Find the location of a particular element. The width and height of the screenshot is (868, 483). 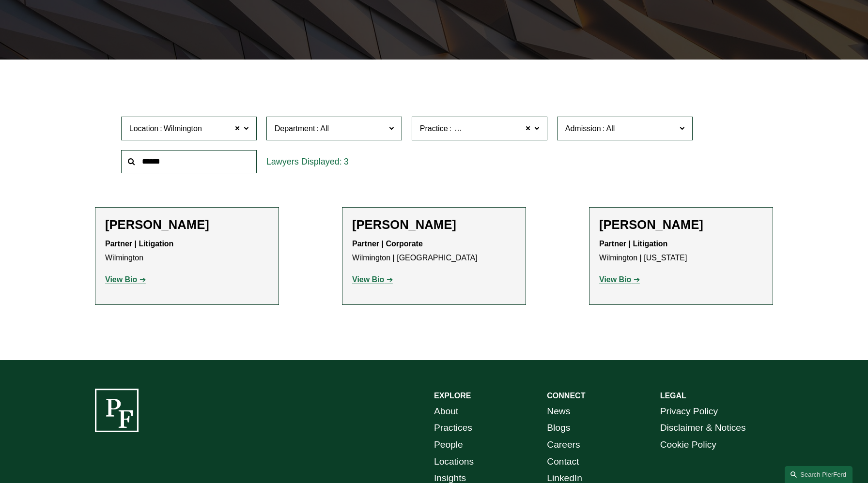

a: Contact is located at coordinates (563, 462).